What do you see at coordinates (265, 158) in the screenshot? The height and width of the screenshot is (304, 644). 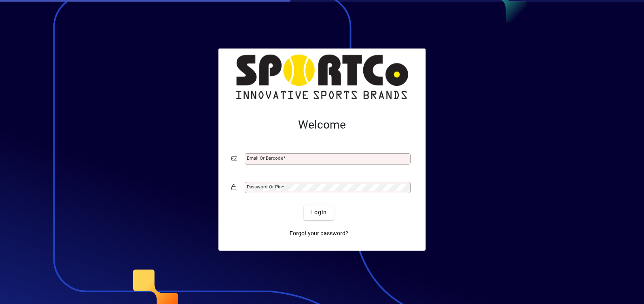 I see `mat-label: Email or Barcode` at bounding box center [265, 158].